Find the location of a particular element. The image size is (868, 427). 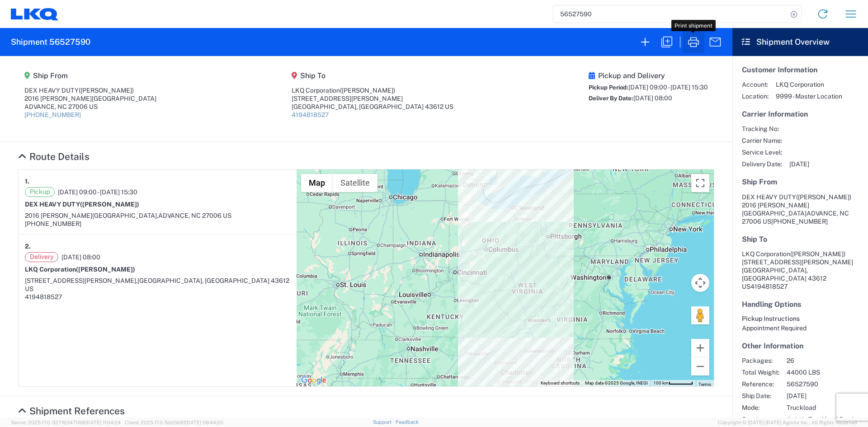

h5: Customer Information is located at coordinates (800, 70).